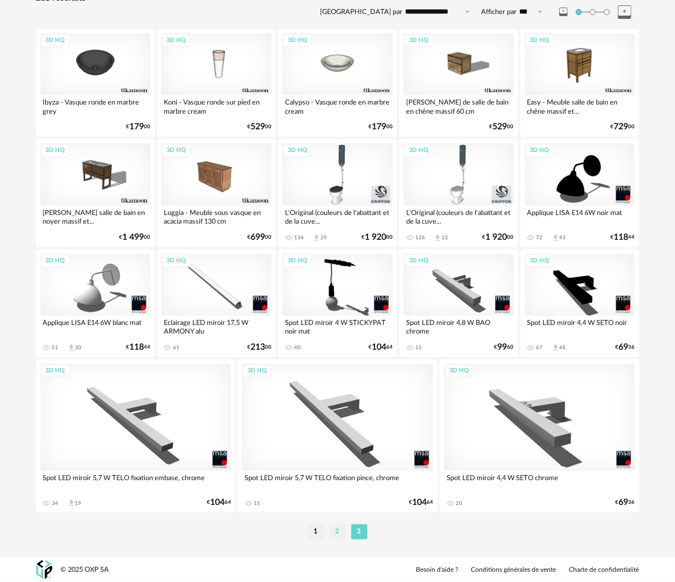 This screenshot has width=675, height=582. What do you see at coordinates (621, 127) in the screenshot?
I see `span: 729` at bounding box center [621, 127].